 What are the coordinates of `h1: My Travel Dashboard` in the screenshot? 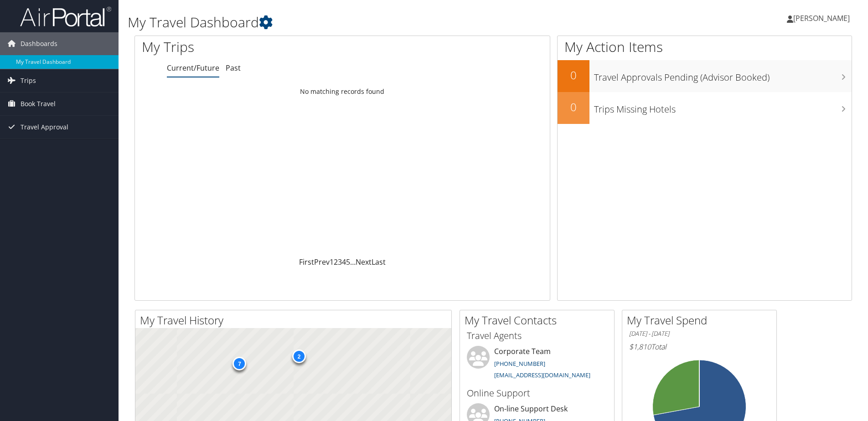 It's located at (371, 22).